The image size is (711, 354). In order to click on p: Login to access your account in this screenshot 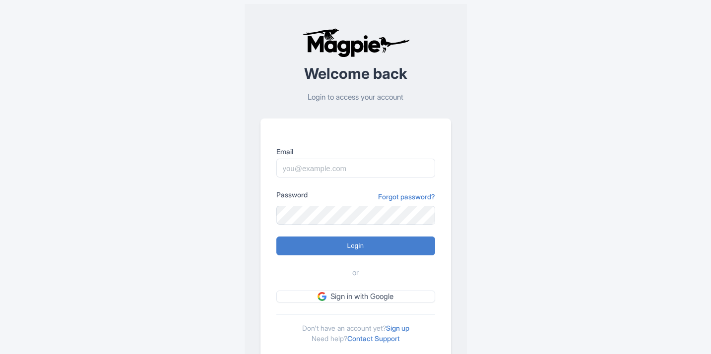, I will do `click(356, 97)`.